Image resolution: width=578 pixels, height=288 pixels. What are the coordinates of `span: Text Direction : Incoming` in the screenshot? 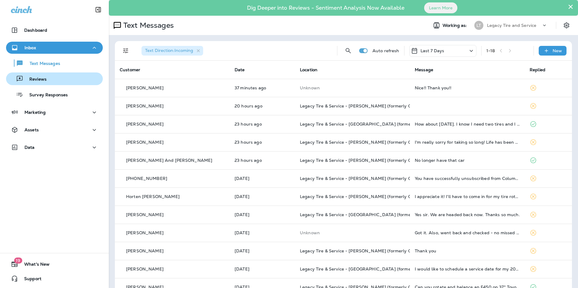 It's located at (169, 50).